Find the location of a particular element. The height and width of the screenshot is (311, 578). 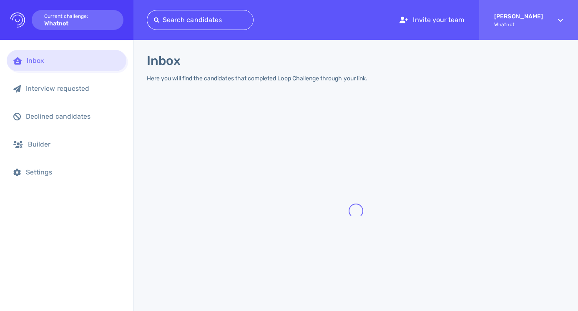

div: Interview requested is located at coordinates (73, 88).